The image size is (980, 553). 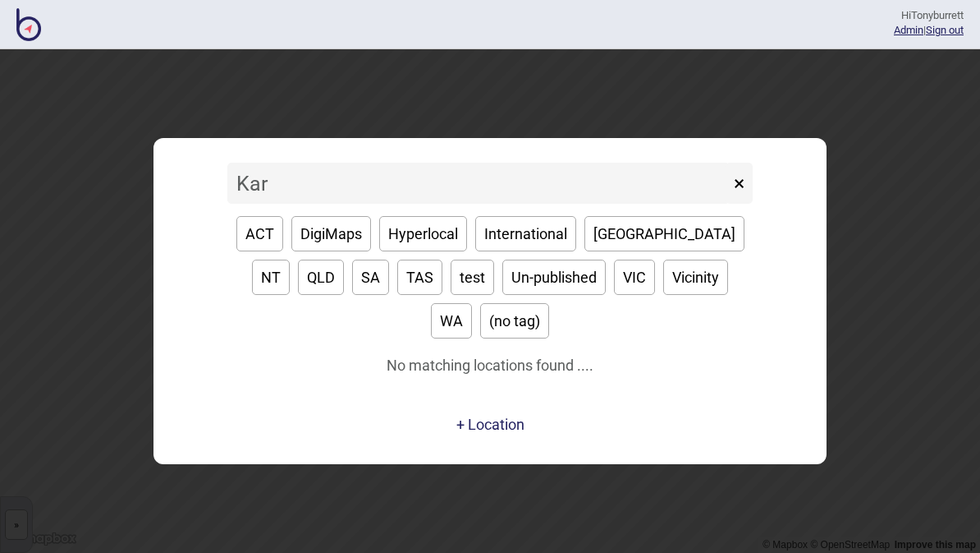 I want to click on button: International, so click(x=525, y=233).